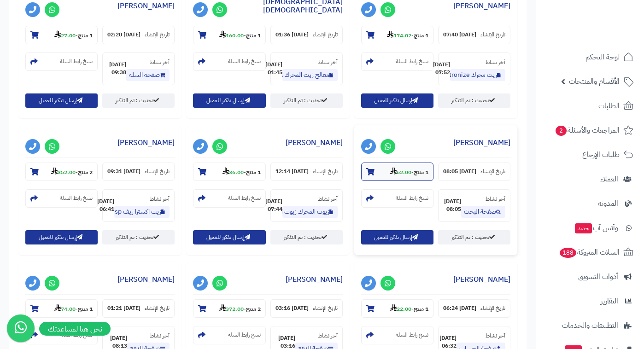 The height and width of the screenshot is (349, 644). What do you see at coordinates (590, 276) in the screenshot?
I see `a: أدوات التسويق` at bounding box center [590, 276].